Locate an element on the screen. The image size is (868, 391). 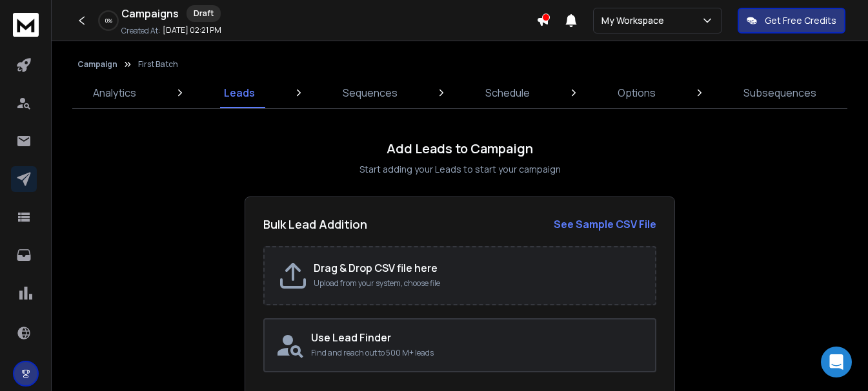
p: Leads is located at coordinates (240, 93).